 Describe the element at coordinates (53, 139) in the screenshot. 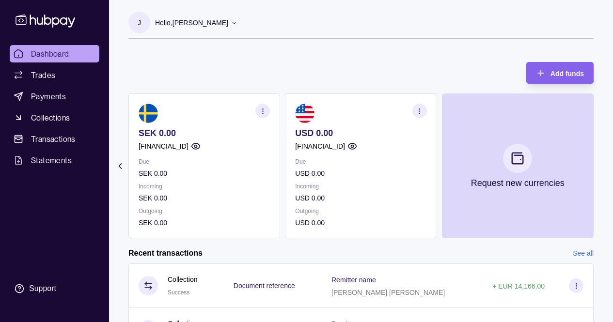

I see `span: Transactions` at that location.